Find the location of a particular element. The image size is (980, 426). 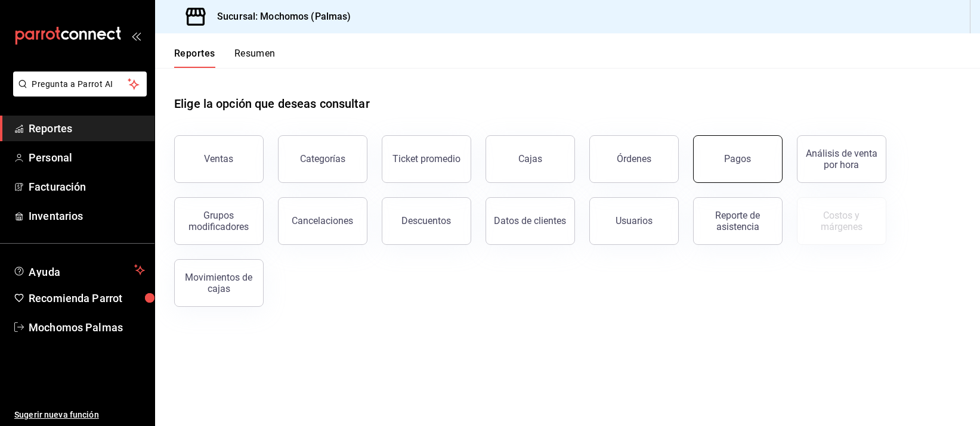

div: Movimientos de cajas is located at coordinates (219, 283).